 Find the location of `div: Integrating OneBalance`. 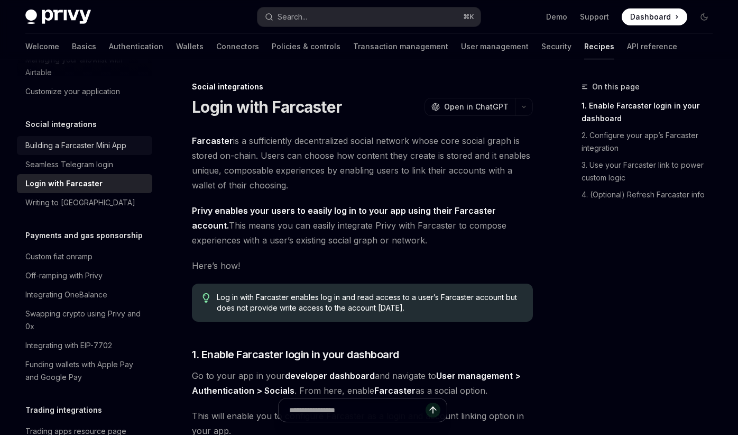

div: Integrating OneBalance is located at coordinates (66, 294).